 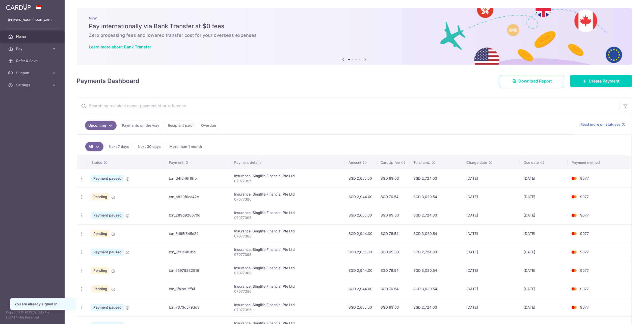 I want to click on th: Payment ID, so click(x=198, y=163).